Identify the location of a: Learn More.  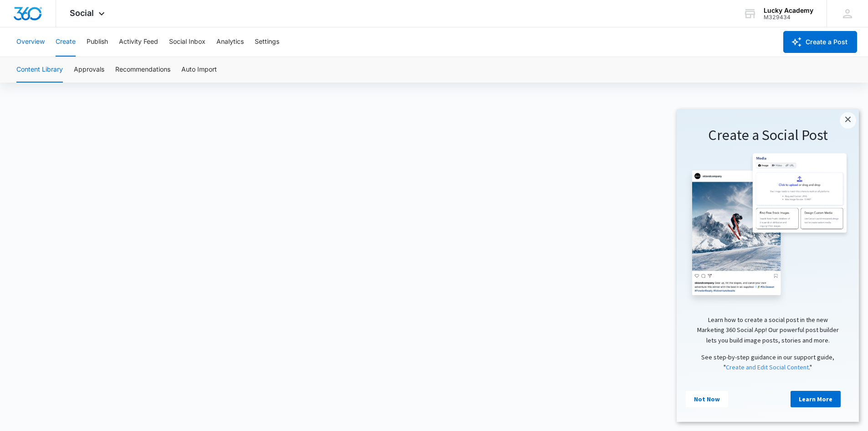
(139, 290).